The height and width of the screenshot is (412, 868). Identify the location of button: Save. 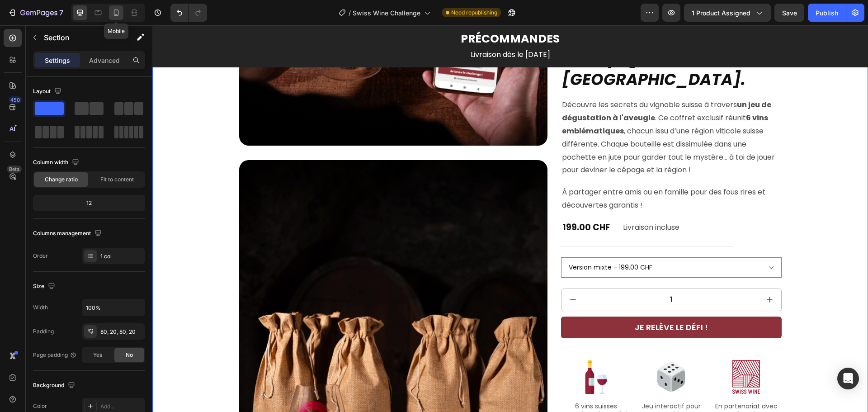
(789, 12).